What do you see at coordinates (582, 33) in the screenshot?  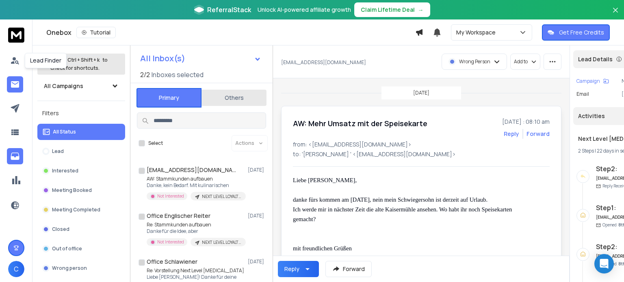 I see `p: Get Free Credits` at bounding box center [582, 33].